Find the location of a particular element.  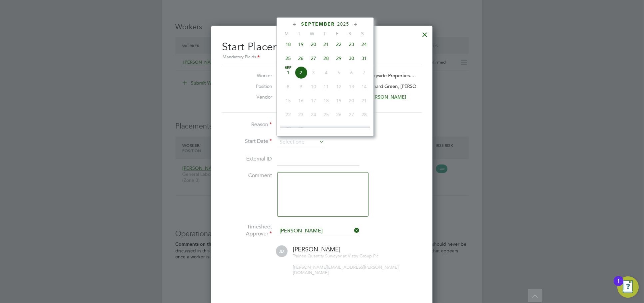

span: 15 is located at coordinates (288, 101).